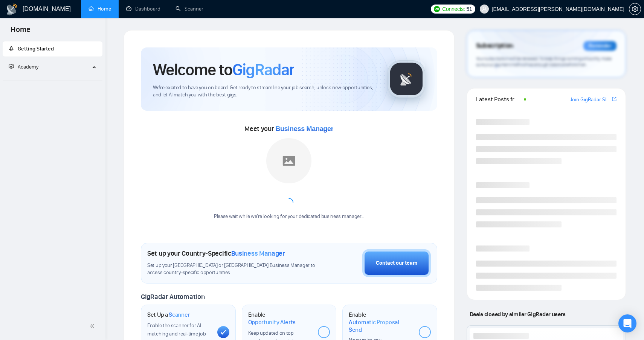 The image size is (644, 340). I want to click on span: export, so click(614, 99).